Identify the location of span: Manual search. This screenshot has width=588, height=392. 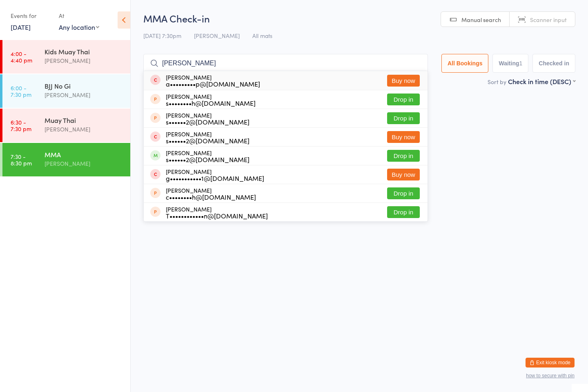
(481, 20).